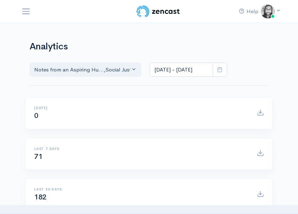 This screenshot has height=214, width=298. Describe the element at coordinates (248, 11) in the screenshot. I see `a: Help` at that location.